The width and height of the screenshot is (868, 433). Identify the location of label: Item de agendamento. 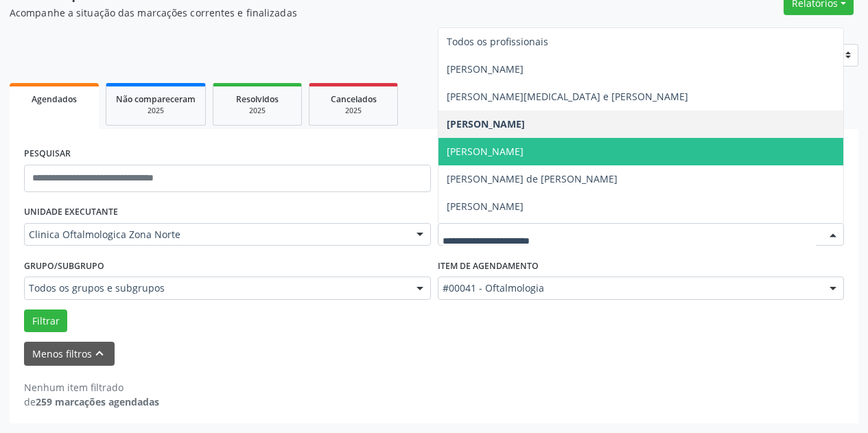
(488, 265).